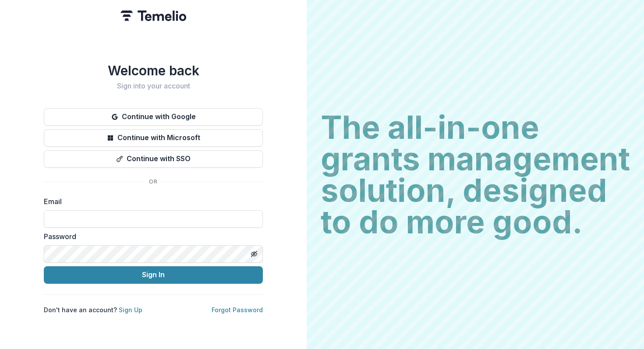  I want to click on button: Continue with SSO, so click(153, 159).